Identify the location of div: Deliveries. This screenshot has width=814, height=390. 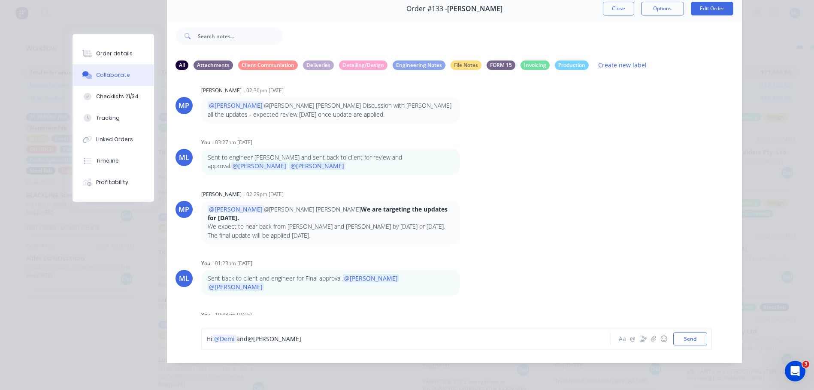
(318, 65).